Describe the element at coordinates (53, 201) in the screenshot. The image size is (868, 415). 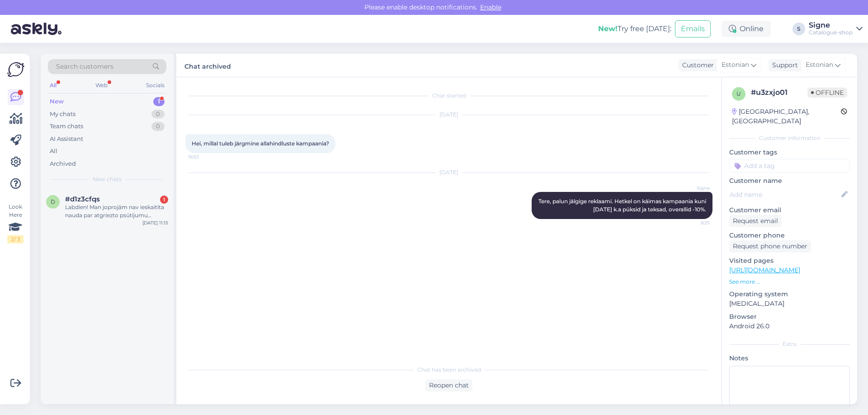
I see `span: d` at that location.